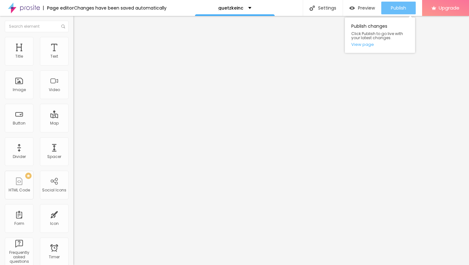 This screenshot has width=469, height=265. I want to click on div: HTML Code, so click(19, 190).